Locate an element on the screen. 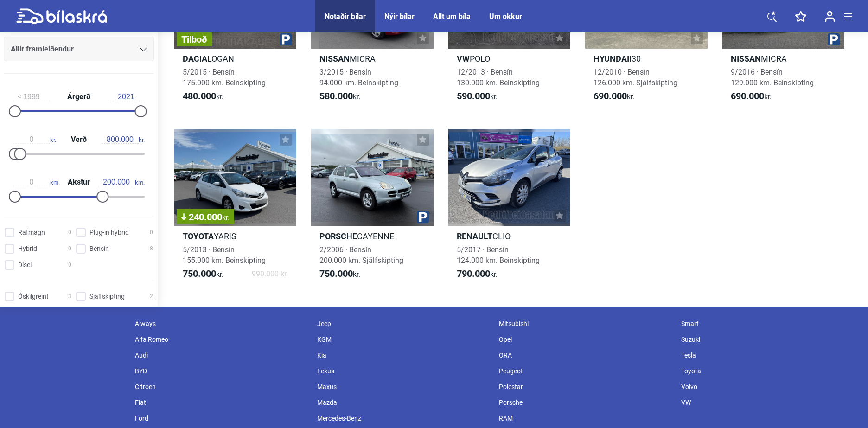  b: Hyundai is located at coordinates (611, 58).